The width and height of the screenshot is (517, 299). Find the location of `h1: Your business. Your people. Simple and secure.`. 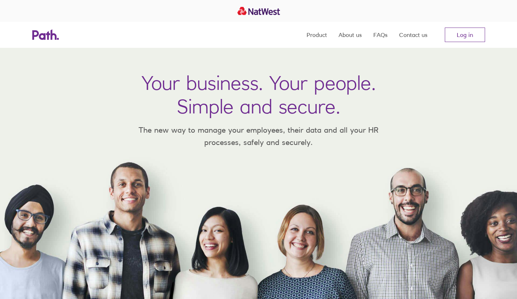

h1: Your business. Your people. Simple and secure. is located at coordinates (259, 95).